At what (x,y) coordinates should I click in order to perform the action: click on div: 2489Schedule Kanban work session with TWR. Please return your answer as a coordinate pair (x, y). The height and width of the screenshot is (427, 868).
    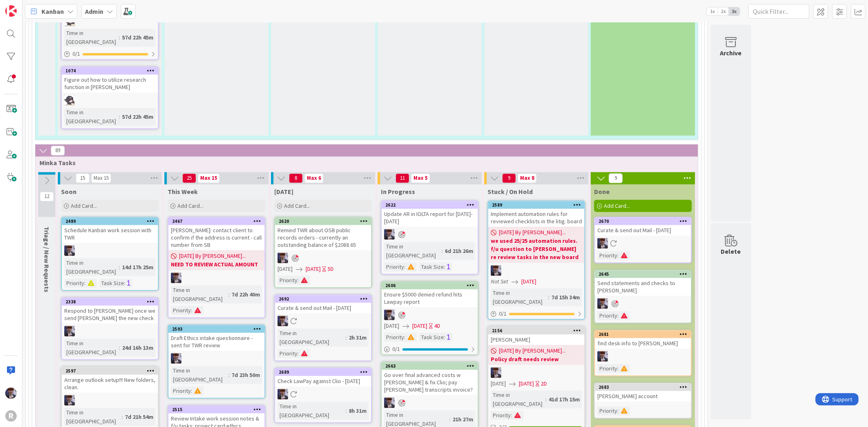
    Looking at the image, I should click on (110, 230).